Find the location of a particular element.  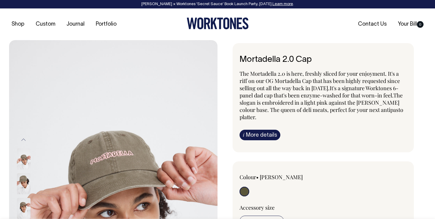

a: Your Bill0 is located at coordinates (411, 24).